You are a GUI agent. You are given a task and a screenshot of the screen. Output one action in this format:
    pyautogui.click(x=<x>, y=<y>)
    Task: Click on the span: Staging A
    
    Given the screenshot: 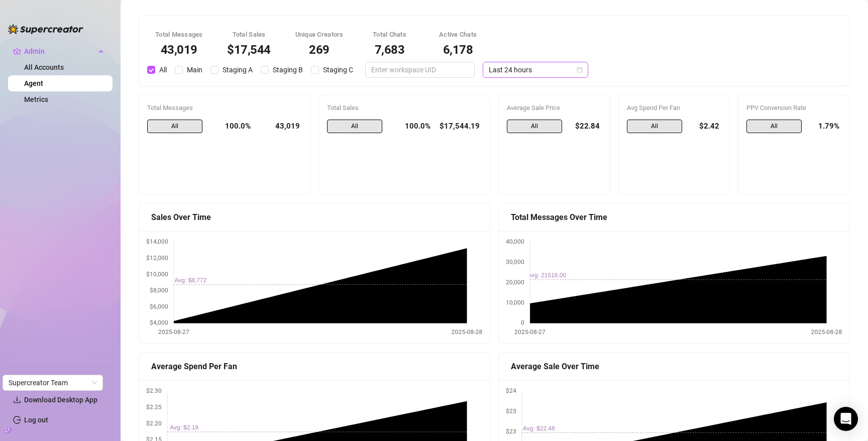 What is the action you would take?
    pyautogui.click(x=238, y=70)
    